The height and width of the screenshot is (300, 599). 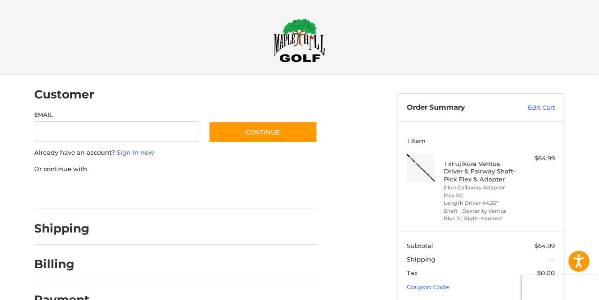 I want to click on img: Maple Hill Golf, so click(x=299, y=40).